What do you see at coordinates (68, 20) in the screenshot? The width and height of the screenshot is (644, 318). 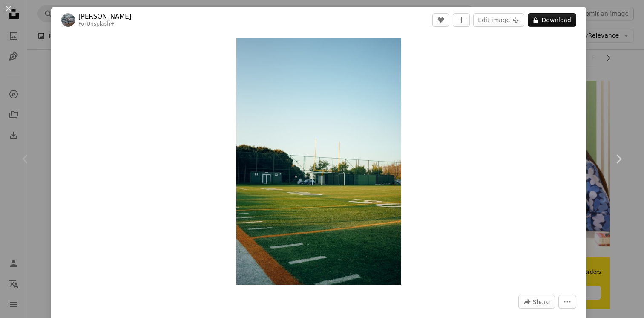 I see `a: Go to Tahir osman's profile` at bounding box center [68, 20].